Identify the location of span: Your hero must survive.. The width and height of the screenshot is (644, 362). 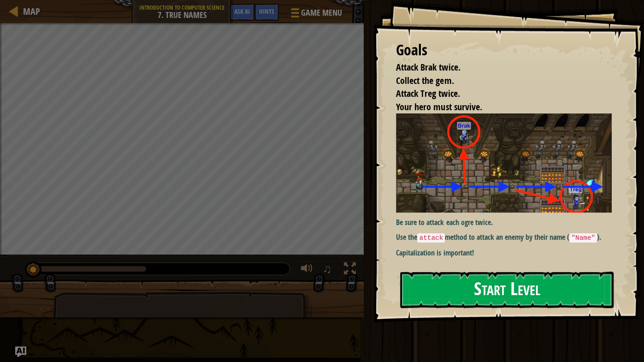
(440, 107).